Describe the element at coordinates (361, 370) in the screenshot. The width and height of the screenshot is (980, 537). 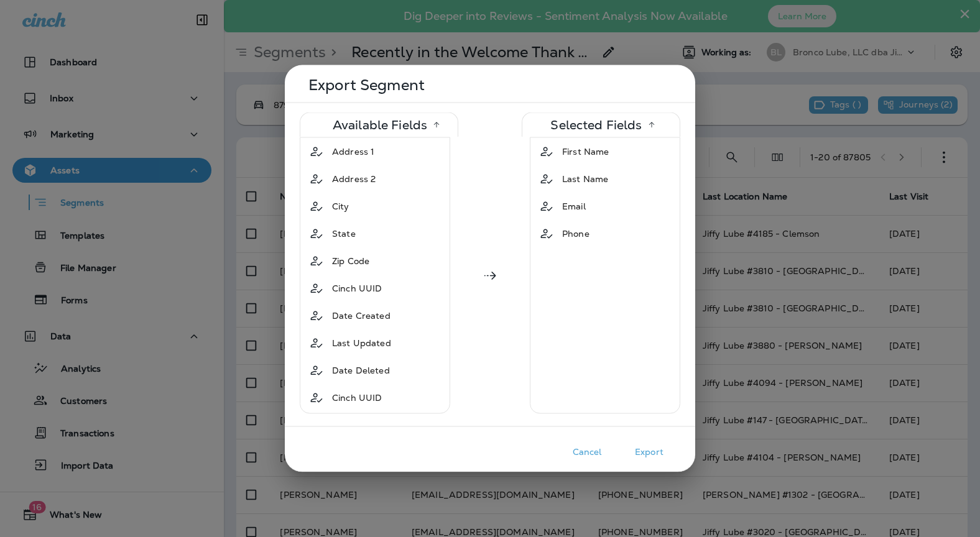
I see `span: Date Deleted` at that location.